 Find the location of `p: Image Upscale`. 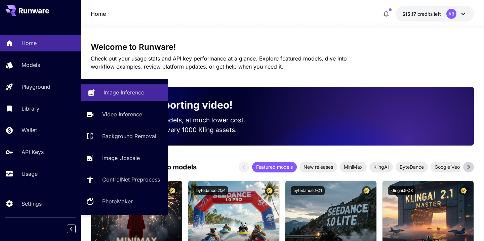

p: Image Upscale is located at coordinates (121, 158).